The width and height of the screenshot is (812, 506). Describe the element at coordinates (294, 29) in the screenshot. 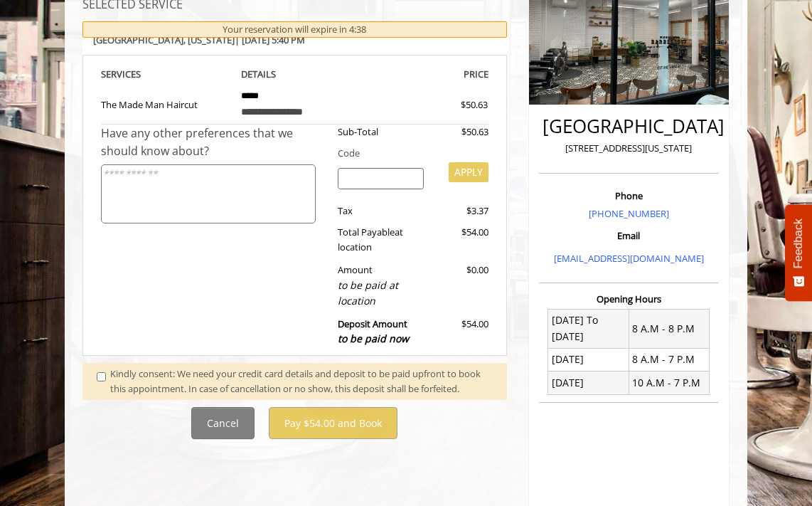

I see `div: Your reservation will expire in 4:38` at that location.